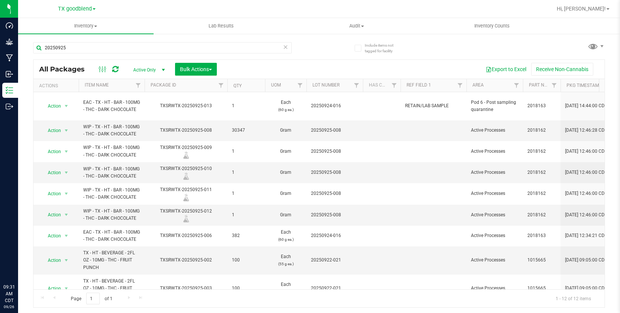 Image resolution: width=620 pixels, height=313 pixels. I want to click on inline-svg: Outbound, so click(9, 106).